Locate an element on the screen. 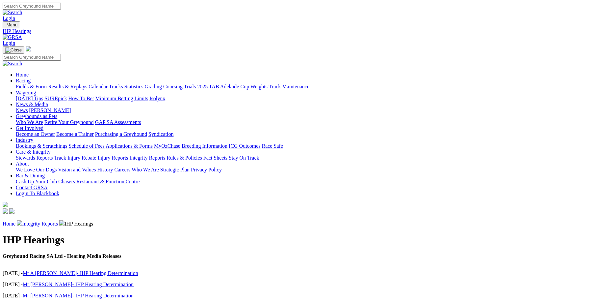 This screenshot has width=595, height=304. a: Schedule of Fees is located at coordinates (86, 146).